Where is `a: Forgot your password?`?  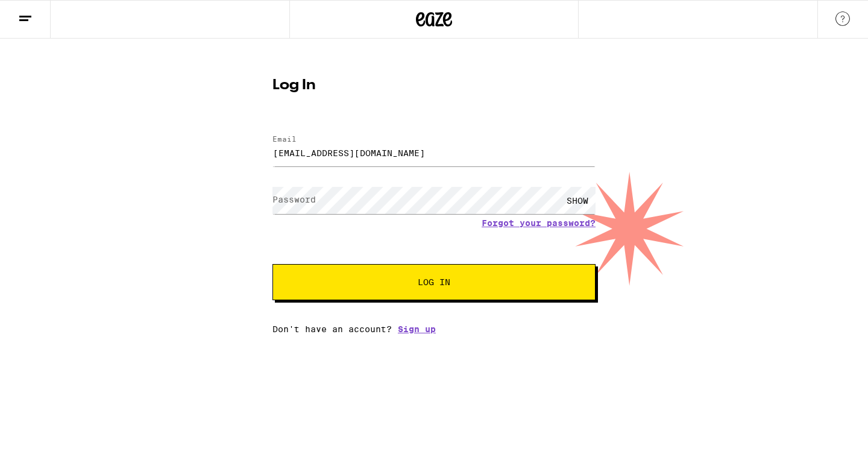
a: Forgot your password? is located at coordinates (538, 223).